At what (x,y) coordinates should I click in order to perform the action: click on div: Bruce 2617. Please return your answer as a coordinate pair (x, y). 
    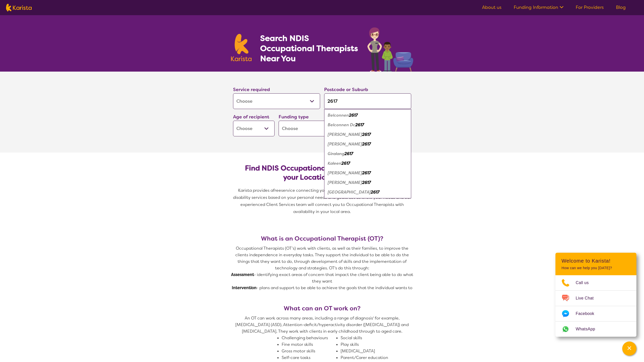
    Looking at the image, I should click on (368, 135).